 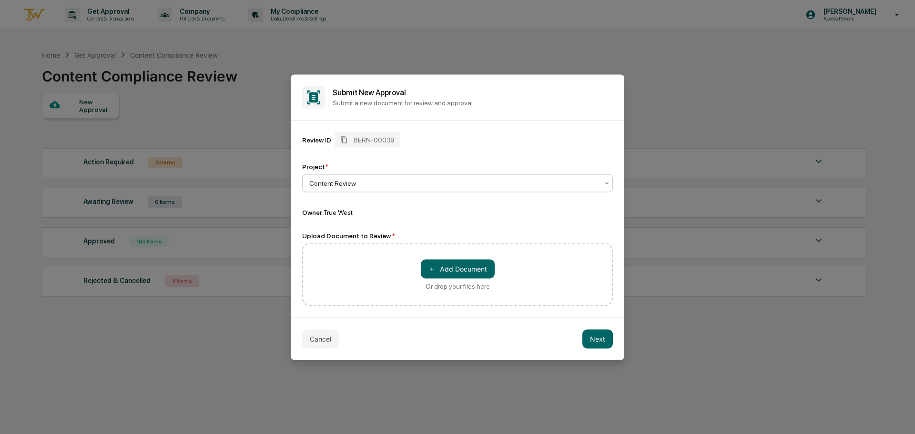 I want to click on button: Next, so click(x=598, y=339).